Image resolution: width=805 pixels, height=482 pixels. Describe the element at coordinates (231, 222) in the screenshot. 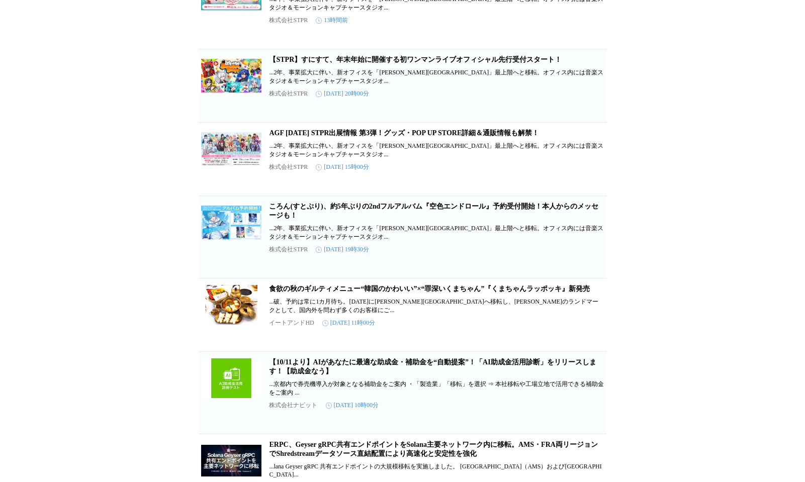

I see `img: ころん(すとぷり)、約5年ぶりの2ndフルアルバム『空色エンドロール』予約受付開始！本人からのメッセージも！` at that location.